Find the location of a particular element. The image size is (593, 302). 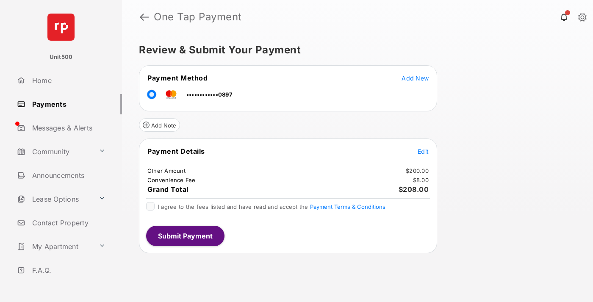

a: Lease Options is located at coordinates (54, 199).